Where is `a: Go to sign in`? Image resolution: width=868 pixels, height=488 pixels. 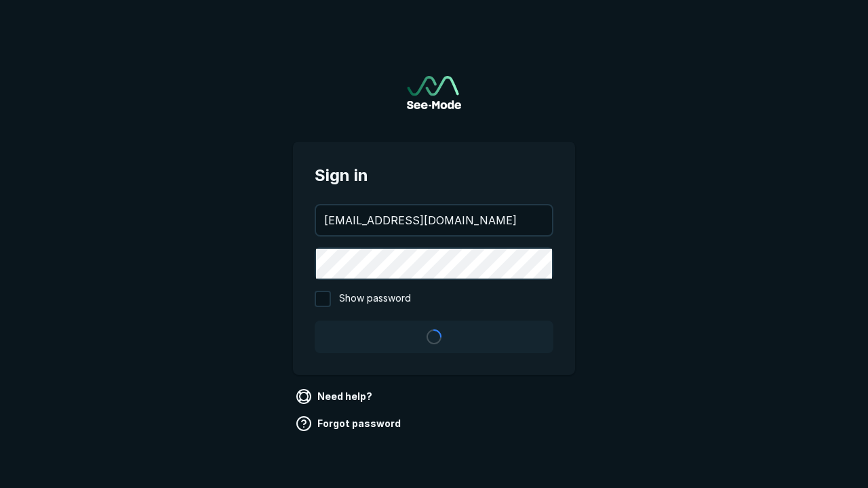 a: Go to sign in is located at coordinates (434, 92).